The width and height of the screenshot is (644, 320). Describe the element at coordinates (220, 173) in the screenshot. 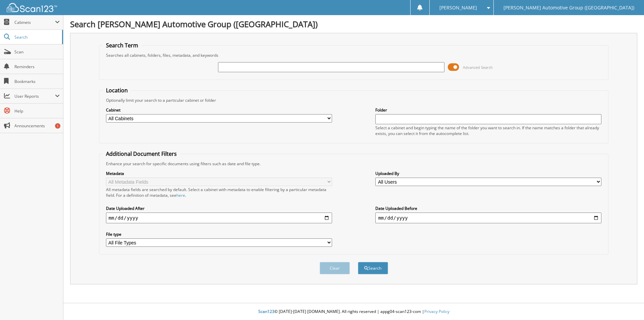

I see `label: Metadata` at that location.